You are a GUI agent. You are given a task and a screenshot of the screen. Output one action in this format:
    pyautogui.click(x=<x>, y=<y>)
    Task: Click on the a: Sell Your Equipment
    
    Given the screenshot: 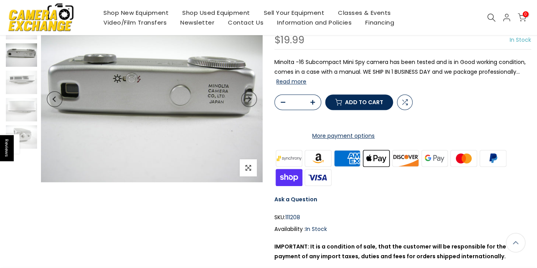 What is the action you would take?
    pyautogui.click(x=294, y=12)
    